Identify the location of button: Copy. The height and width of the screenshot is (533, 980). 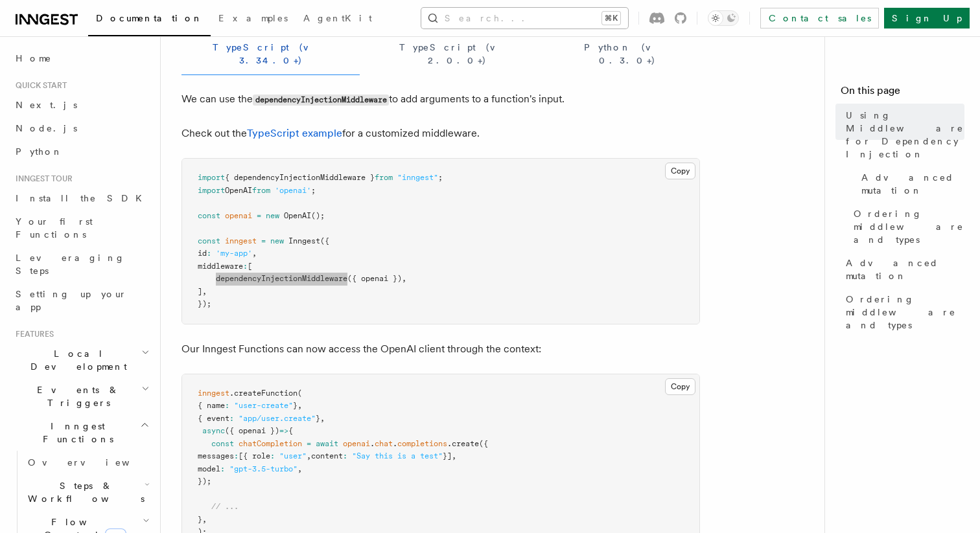
(680, 386).